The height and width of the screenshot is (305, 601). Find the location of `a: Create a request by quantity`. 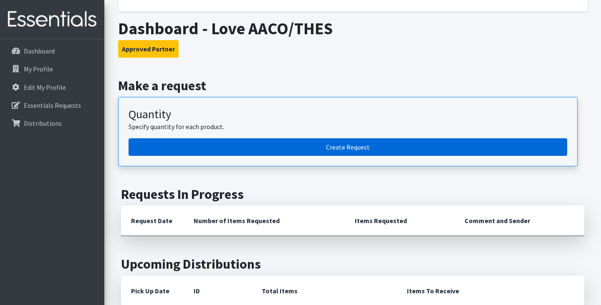

a: Create a request by quantity is located at coordinates (348, 147).